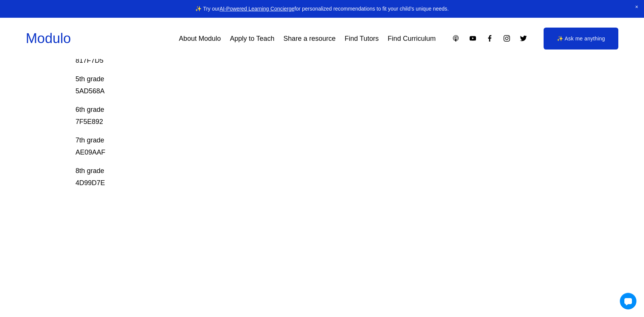 Image resolution: width=644 pixels, height=317 pixels. I want to click on a: AI-Powered Learning Concierge, so click(257, 9).